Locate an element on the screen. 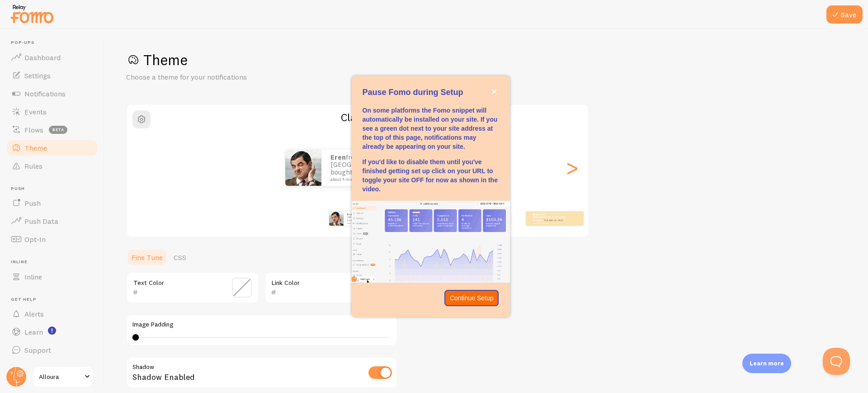 The image size is (868, 393). a: Events is located at coordinates (52, 112).